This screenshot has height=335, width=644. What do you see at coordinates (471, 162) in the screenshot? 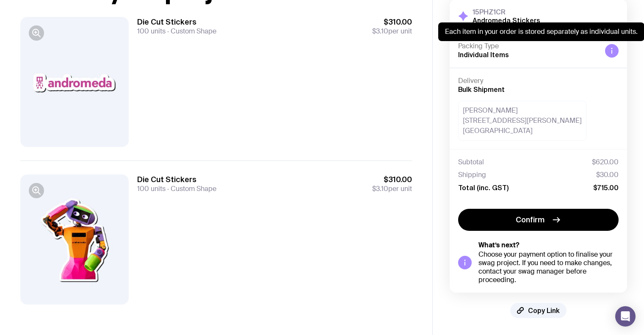
I see `span: Subtotal` at bounding box center [471, 162].